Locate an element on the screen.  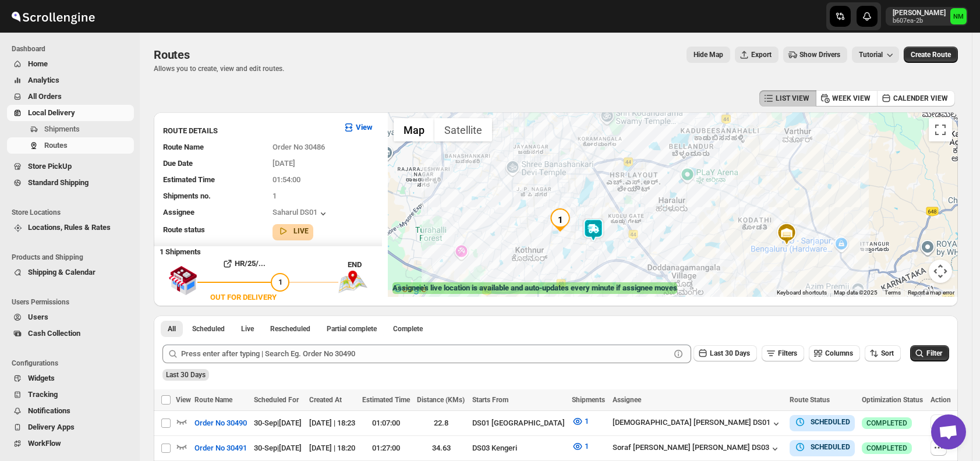
span: Action is located at coordinates (940, 400).